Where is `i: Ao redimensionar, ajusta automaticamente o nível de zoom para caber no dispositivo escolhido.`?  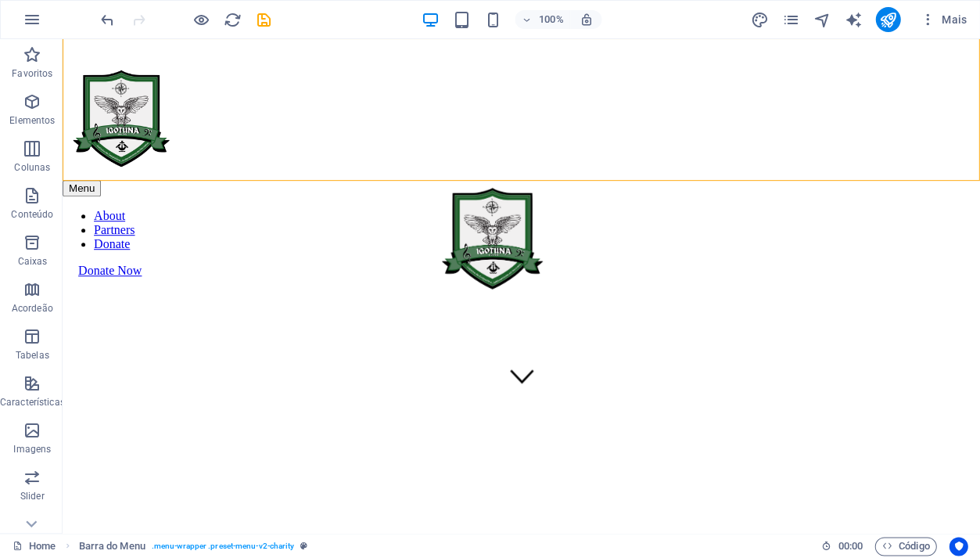 i: Ao redimensionar, ajusta automaticamente o nível de zoom para caber no dispositivo escolhido. is located at coordinates (586, 19).